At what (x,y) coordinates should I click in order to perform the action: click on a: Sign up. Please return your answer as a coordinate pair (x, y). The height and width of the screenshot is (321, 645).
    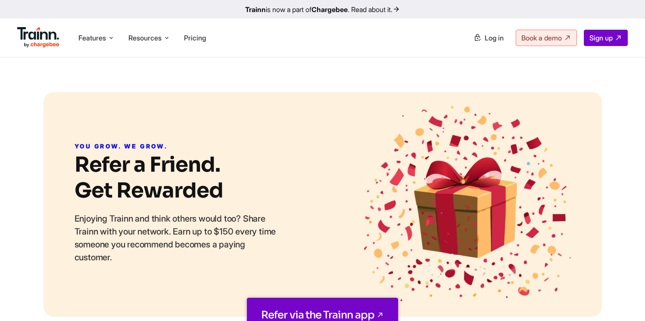
    Looking at the image, I should click on (606, 38).